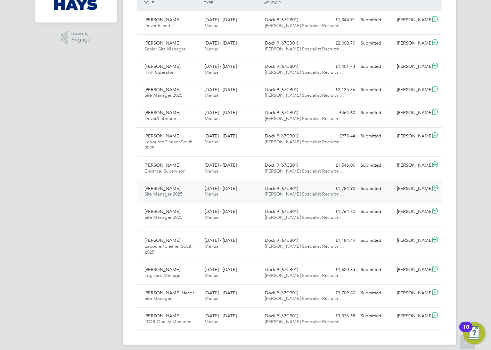 Image resolution: width=491 pixels, height=350 pixels. Describe the element at coordinates (466, 331) in the screenshot. I see `div: 10` at that location.